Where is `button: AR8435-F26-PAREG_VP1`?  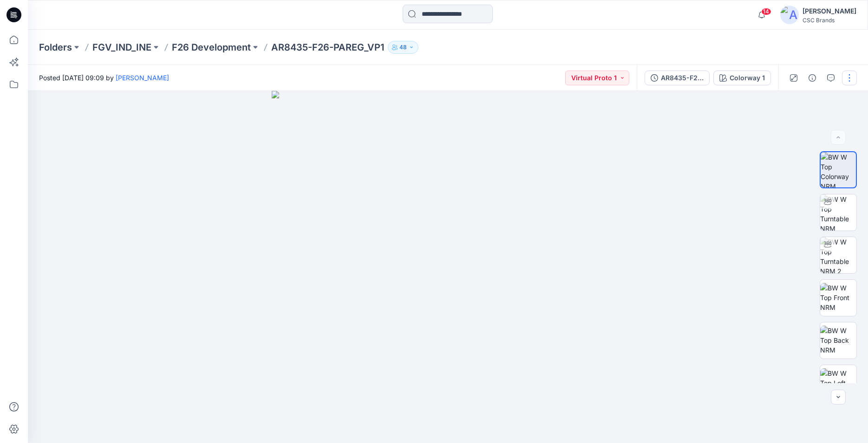
button: AR8435-F26-PAREG_VP1 is located at coordinates (677, 78).